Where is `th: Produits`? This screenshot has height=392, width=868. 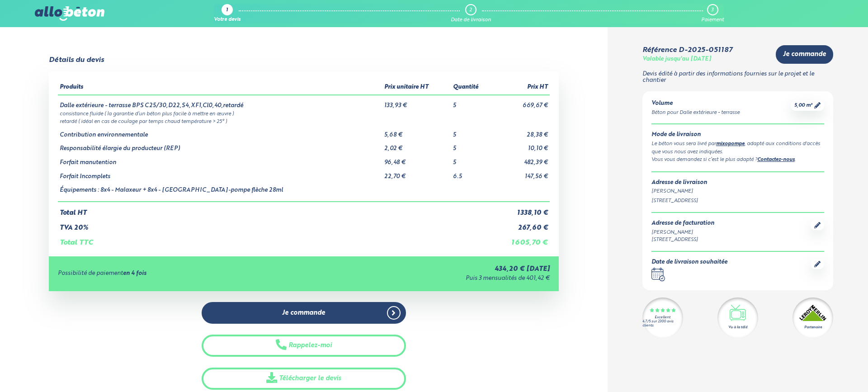 th: Produits is located at coordinates (220, 88).